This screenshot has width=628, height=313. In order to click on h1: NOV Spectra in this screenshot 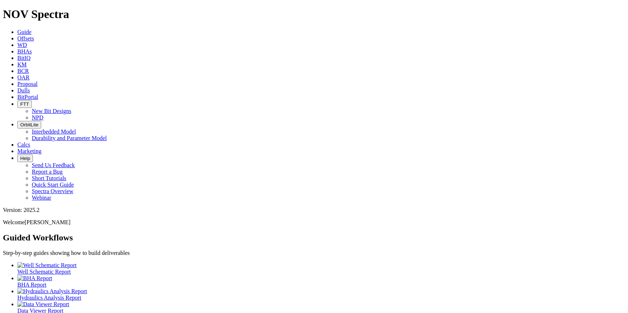, I will do `click(314, 14)`.